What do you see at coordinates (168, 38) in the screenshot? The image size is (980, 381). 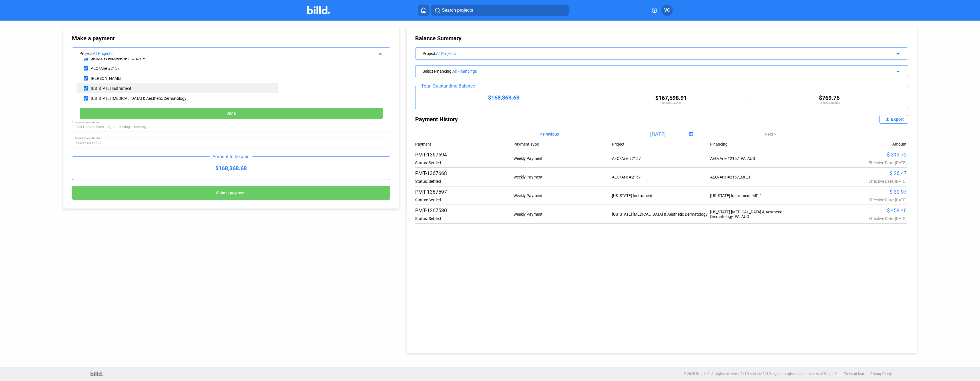 I see `div: Make a payment` at bounding box center [168, 38].